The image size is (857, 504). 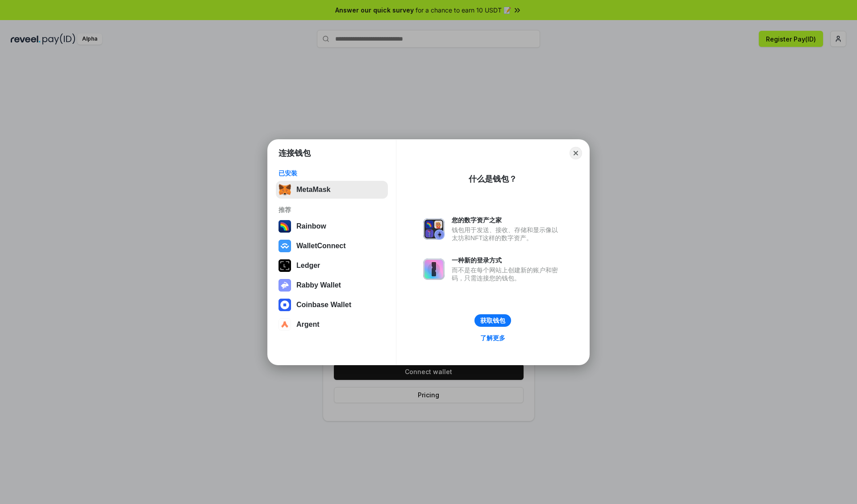 I want to click on button: Coinbase Wallet, so click(x=332, y=304).